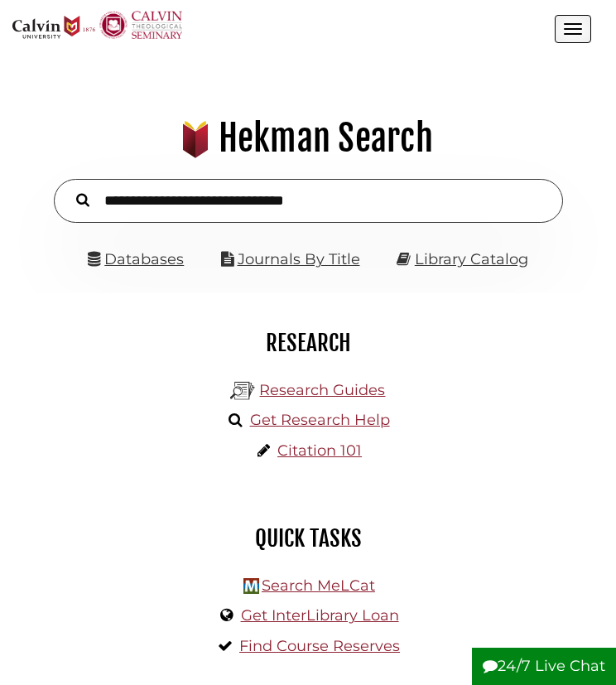 This screenshot has height=685, width=616. What do you see at coordinates (319, 646) in the screenshot?
I see `a: Find Course Reserves` at bounding box center [319, 646].